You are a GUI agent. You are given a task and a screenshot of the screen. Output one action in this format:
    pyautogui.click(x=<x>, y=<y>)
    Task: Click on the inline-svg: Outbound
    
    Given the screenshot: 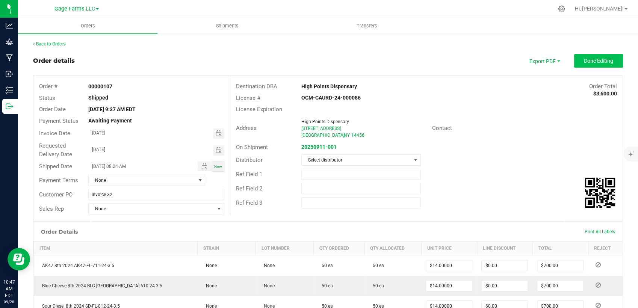 What is the action you would take?
    pyautogui.click(x=9, y=106)
    